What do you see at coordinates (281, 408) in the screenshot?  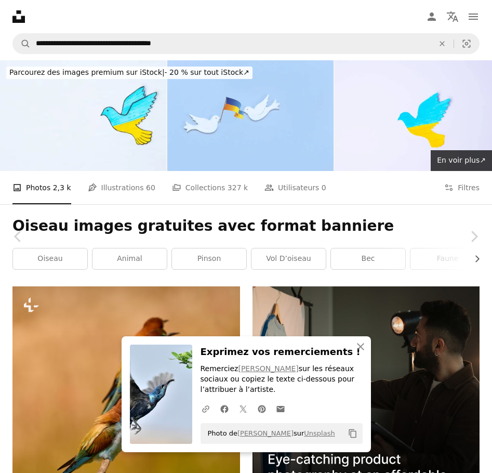 I see `a: Partager par mail` at bounding box center [281, 408].